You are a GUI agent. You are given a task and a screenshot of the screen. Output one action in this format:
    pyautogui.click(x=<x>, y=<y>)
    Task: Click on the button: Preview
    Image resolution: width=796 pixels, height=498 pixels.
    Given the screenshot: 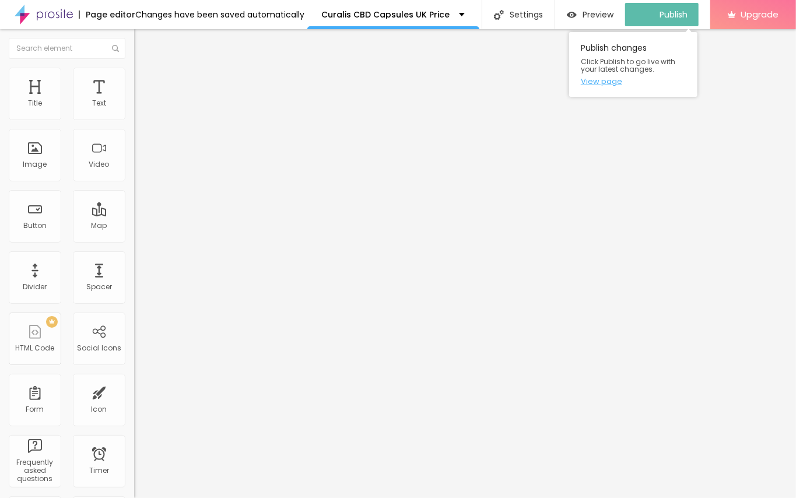 What is the action you would take?
    pyautogui.click(x=590, y=15)
    